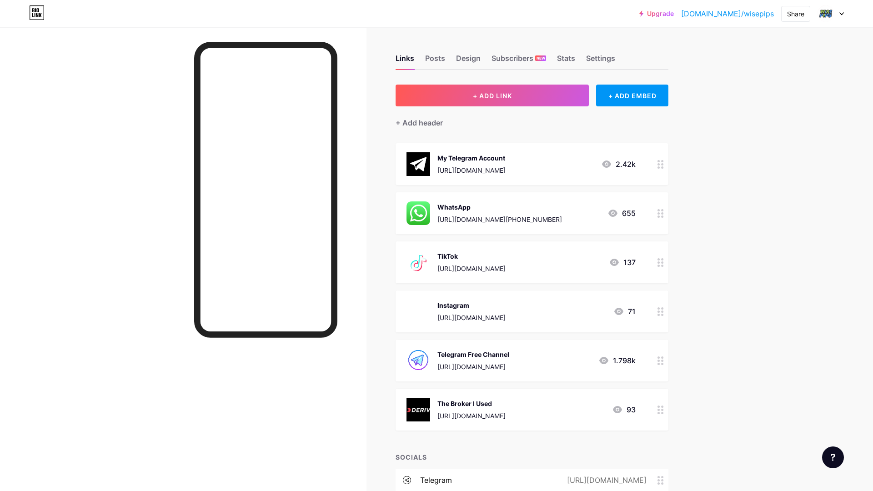  I want to click on div: WhatsApp, so click(500, 207).